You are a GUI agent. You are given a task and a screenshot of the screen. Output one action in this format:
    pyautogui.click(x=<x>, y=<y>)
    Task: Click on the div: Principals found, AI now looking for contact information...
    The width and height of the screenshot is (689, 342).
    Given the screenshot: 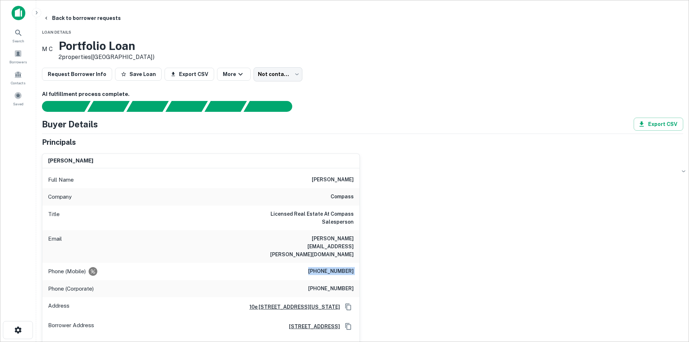 What is the action you would take?
    pyautogui.click(x=186, y=106)
    